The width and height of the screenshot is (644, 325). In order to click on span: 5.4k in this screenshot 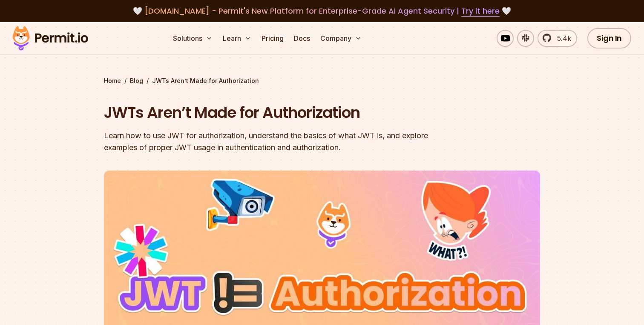, I will do `click(561, 38)`.